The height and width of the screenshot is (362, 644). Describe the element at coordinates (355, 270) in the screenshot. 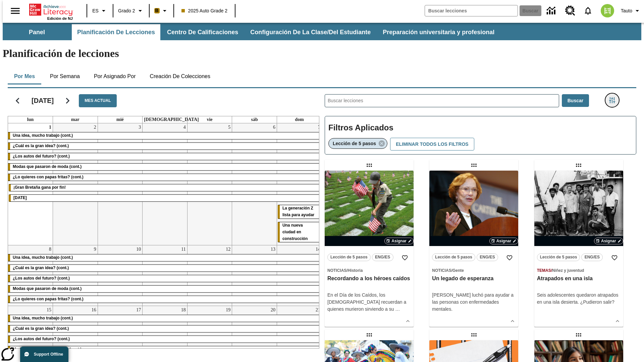

I see `span: Historia` at that location.